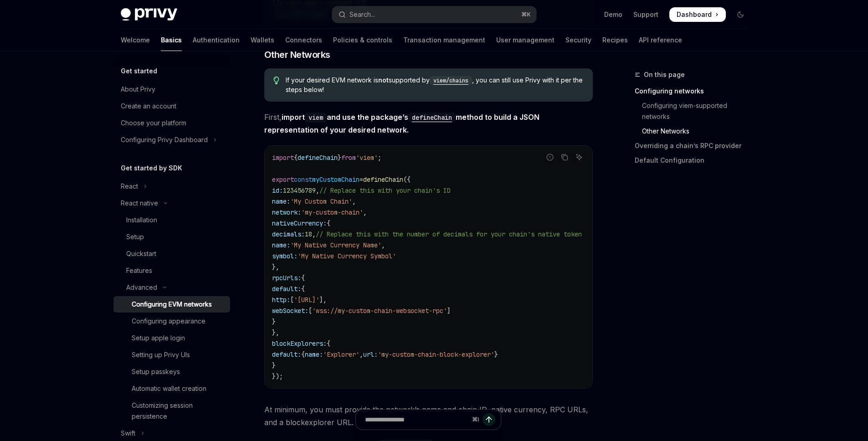 This screenshot has width=868, height=441. I want to click on span: http:, so click(281, 300).